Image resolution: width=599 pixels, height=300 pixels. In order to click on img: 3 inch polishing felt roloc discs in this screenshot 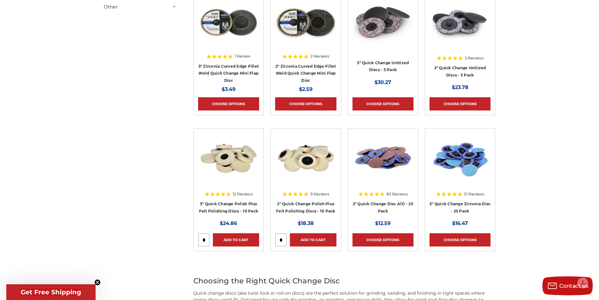, I will do `click(229, 158)`.